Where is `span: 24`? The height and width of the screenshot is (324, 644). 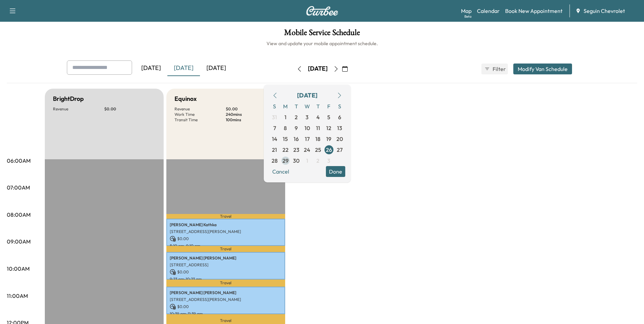 span: 24 is located at coordinates (307, 150).